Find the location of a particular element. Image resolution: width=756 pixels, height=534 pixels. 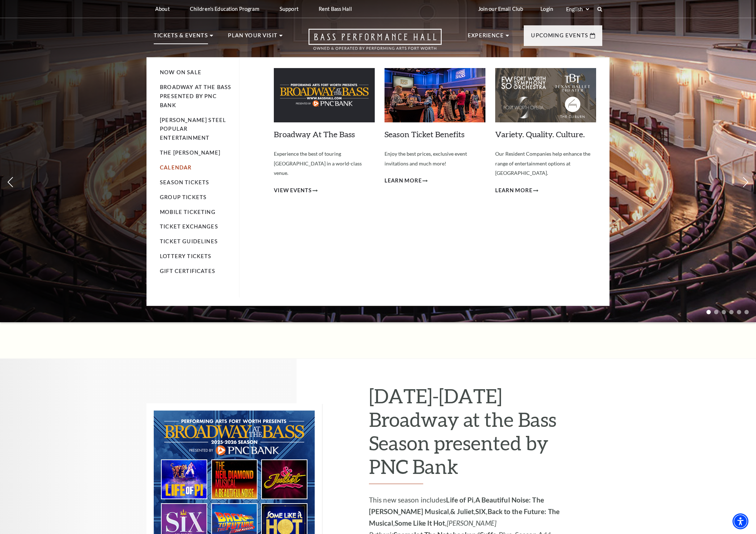

p: Rent Bass Hall is located at coordinates (335, 9).